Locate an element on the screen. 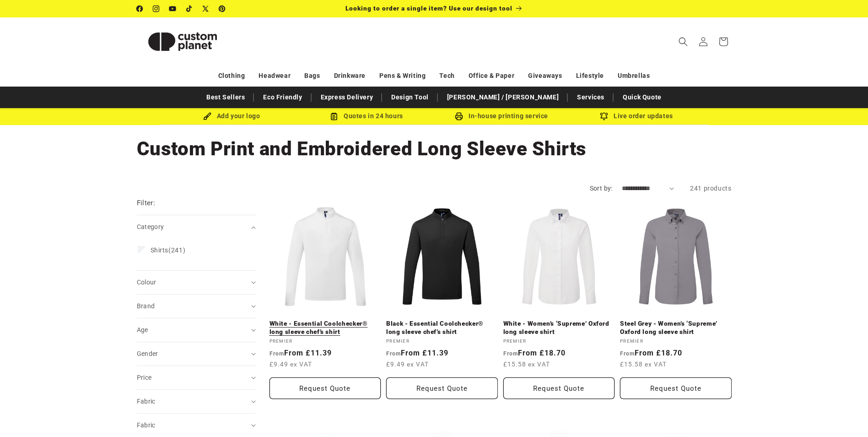 The image size is (868, 437). span: Looking to order a single item? Use our design tool is located at coordinates (428, 8).